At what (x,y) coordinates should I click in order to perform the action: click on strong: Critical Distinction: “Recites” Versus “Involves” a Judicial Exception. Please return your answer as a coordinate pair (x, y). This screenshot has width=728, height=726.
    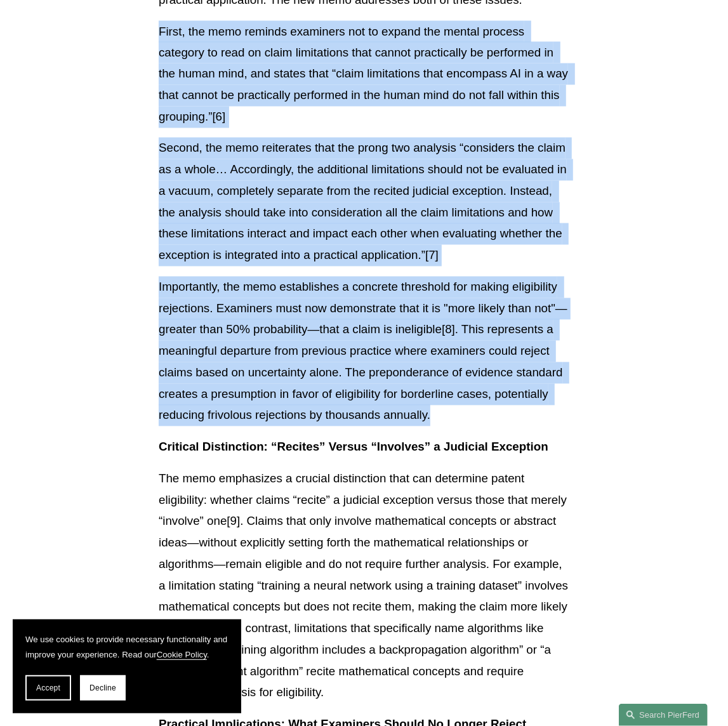
    Looking at the image, I should click on (354, 447).